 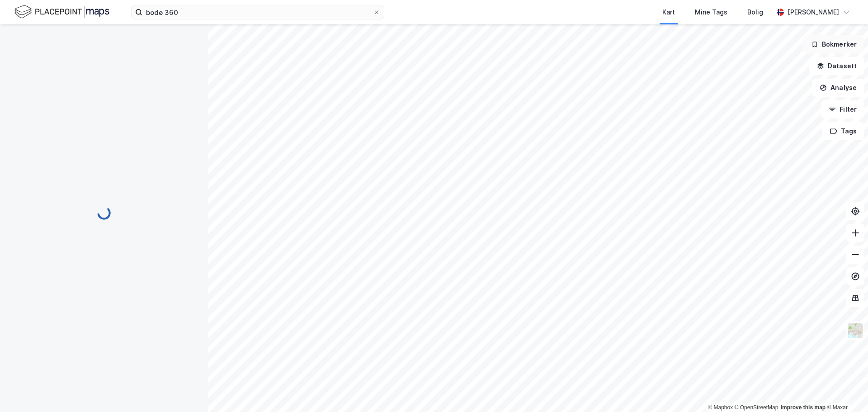 I want to click on div: Kart, so click(x=669, y=12).